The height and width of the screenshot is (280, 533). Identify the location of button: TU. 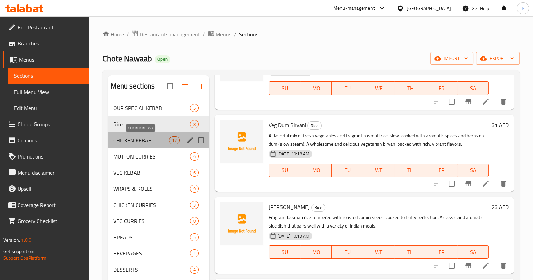
(347, 252).